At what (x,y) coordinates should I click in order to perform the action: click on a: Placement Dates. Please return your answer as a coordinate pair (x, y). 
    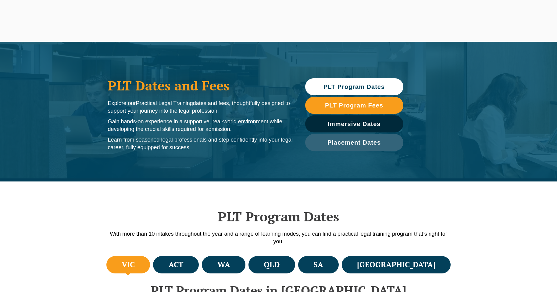
    Looking at the image, I should click on (354, 143).